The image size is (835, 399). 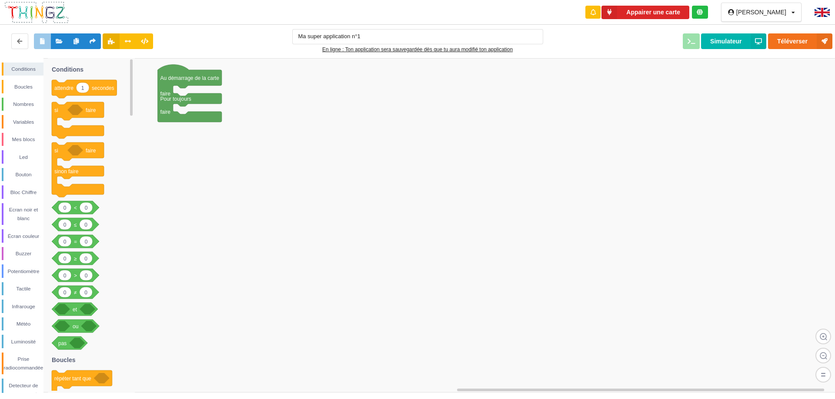 I want to click on img: thingz_logo.png, so click(x=37, y=12).